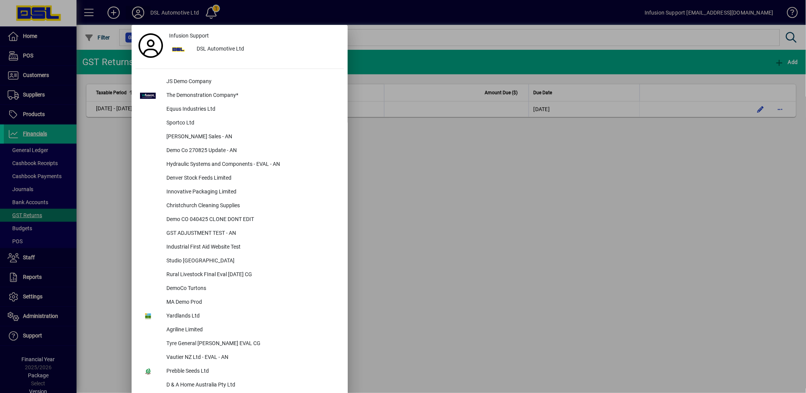 This screenshot has height=393, width=806. What do you see at coordinates (252, 82) in the screenshot?
I see `div: JS Demo Company` at bounding box center [252, 82].